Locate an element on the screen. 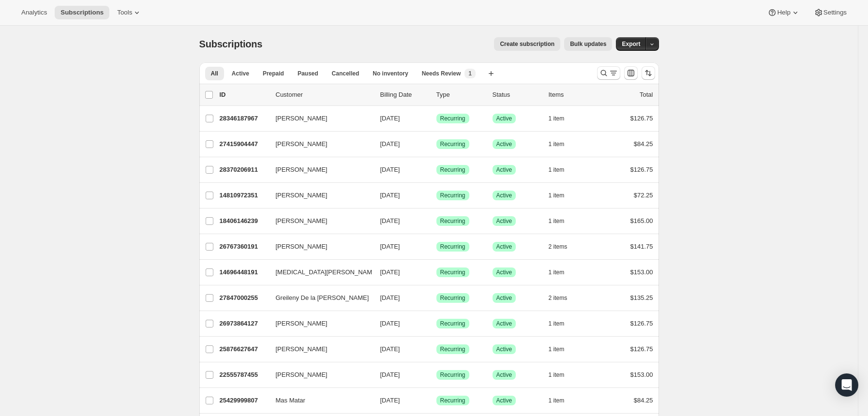  p: 28346187967 is located at coordinates (244, 119).